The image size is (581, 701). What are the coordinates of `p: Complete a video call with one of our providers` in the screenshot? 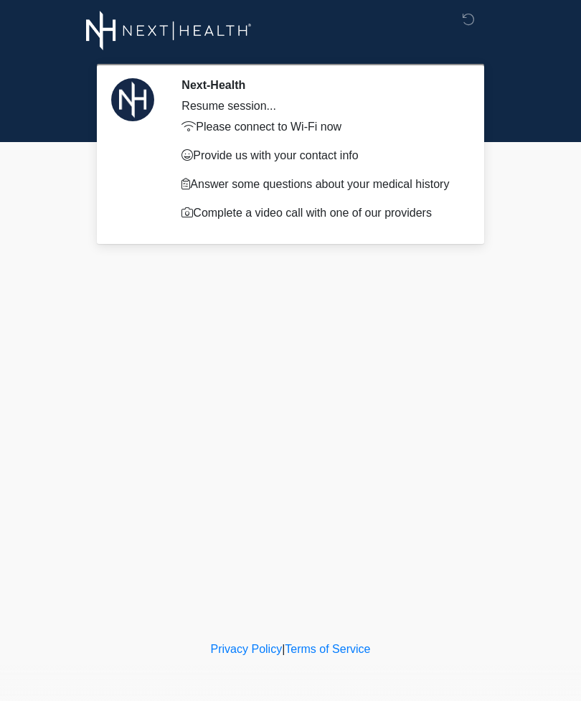 It's located at (320, 213).